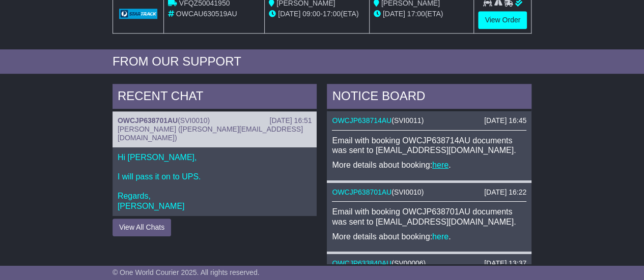 Image resolution: width=644 pixels, height=280 pixels. I want to click on div: NOTICE BOARD, so click(430, 98).